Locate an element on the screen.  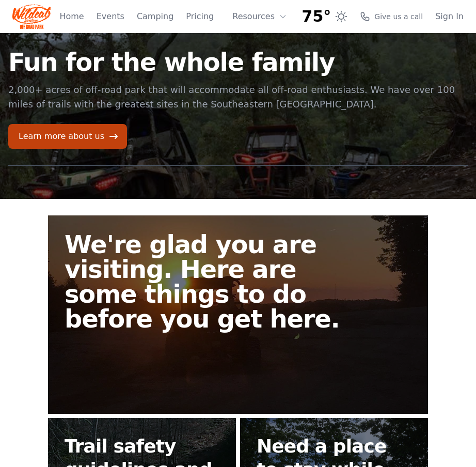
span: Give us a call is located at coordinates (399, 17).